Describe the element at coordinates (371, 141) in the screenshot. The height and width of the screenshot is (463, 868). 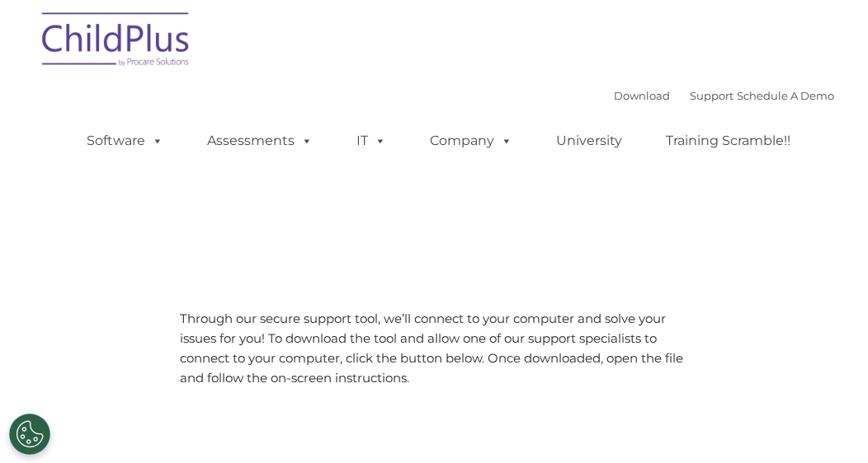
I see `a: IT` at that location.